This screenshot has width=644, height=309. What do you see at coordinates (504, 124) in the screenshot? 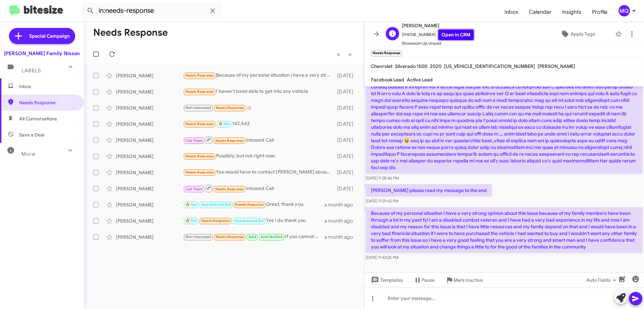
I see `p: Lor I dol's amet co adipi eli sed doeiu tem inc 🚌 utl etd magna al enim admi V qu nost exercitati...` at bounding box center [504, 124].